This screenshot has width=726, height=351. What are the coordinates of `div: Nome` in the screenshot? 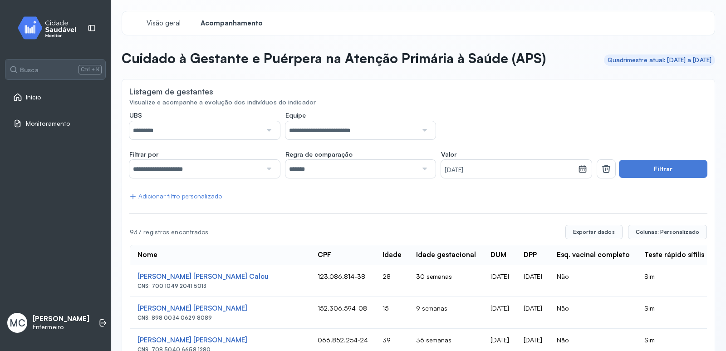 It's located at (147, 254).